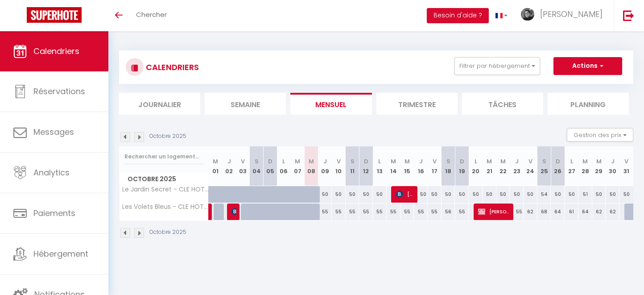 The image size is (644, 295). What do you see at coordinates (475, 166) in the screenshot?
I see `th: 20` at bounding box center [475, 166].